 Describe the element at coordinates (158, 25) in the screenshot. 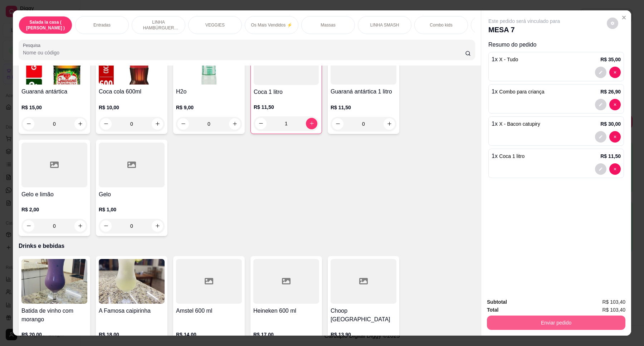

I see `p: LINHA HAMBÚRGUER ANGUS` at that location.